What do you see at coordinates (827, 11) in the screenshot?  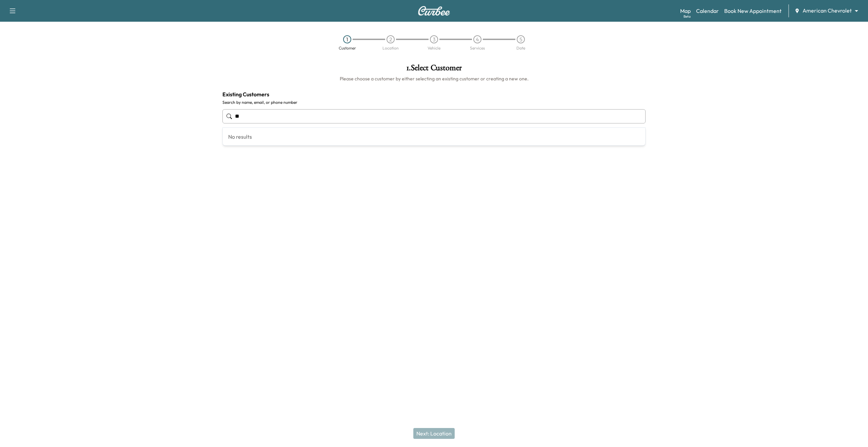 I see `span: American Chevrolet` at bounding box center [827, 11].